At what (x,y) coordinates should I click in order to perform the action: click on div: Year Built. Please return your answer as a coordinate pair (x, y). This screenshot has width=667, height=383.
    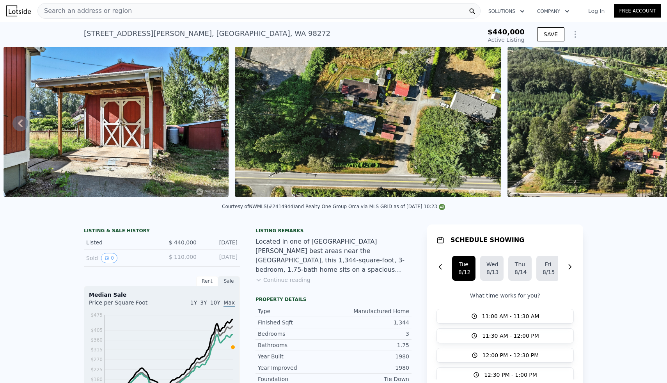
    Looking at the image, I should click on (296, 356).